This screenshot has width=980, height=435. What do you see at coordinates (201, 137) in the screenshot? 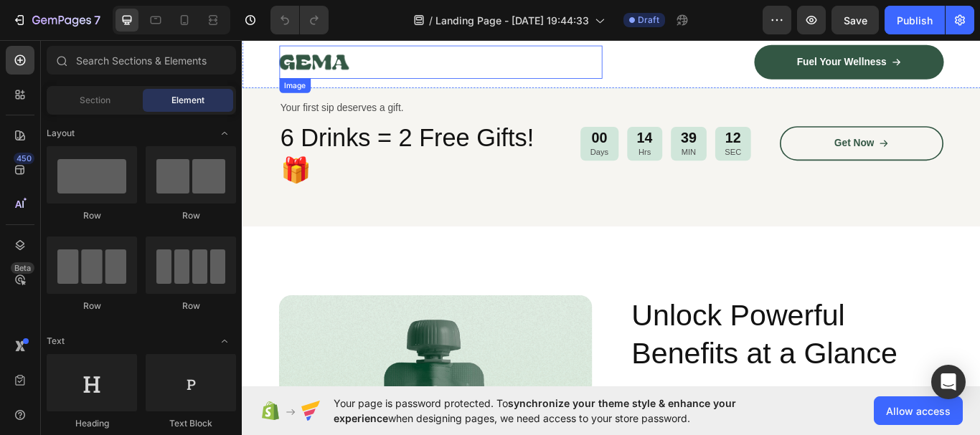
I see `h2: 6 Drinks = 2 Free Gifts!🎁` at bounding box center [201, 137].